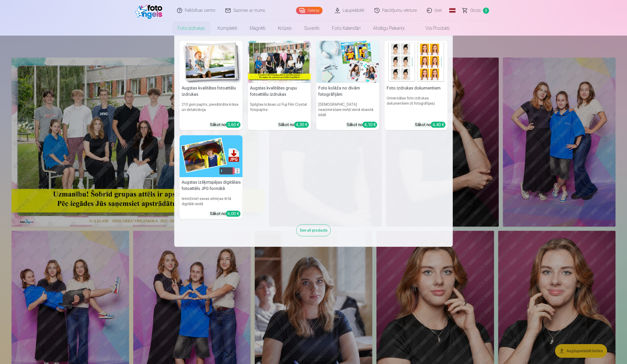  I want to click on h6: Universālas foto izdrukas dokumentiem (6 fotogrāfijas), so click(416, 106).